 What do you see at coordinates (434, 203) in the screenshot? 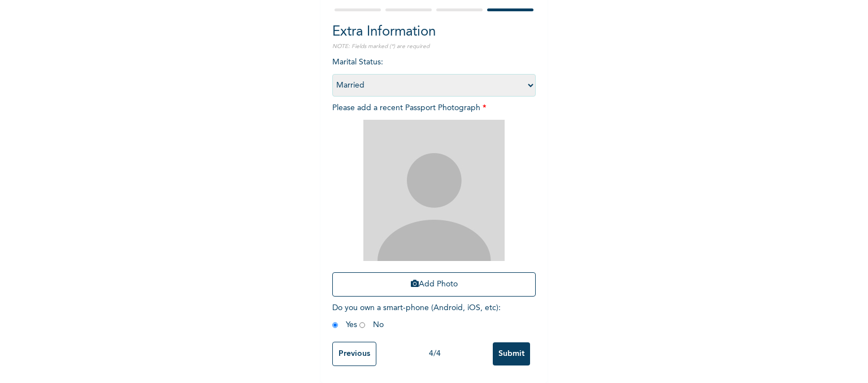
I see `span: Please add a recent Passport Photograph` at bounding box center [434, 203].